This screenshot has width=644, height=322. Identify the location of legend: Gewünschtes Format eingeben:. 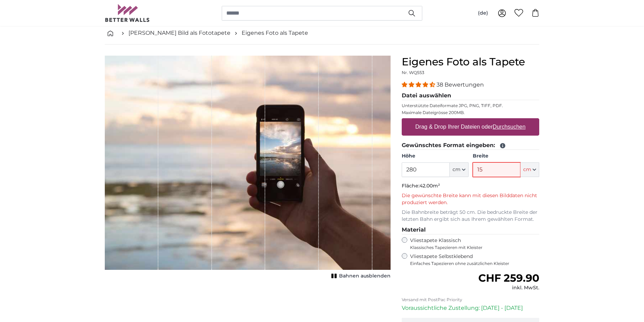
(470, 146).